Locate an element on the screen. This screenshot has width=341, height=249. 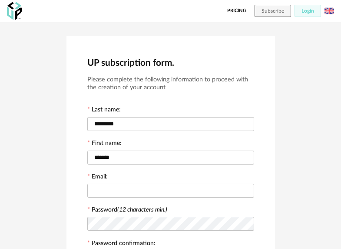
label: Email: is located at coordinates (97, 177).